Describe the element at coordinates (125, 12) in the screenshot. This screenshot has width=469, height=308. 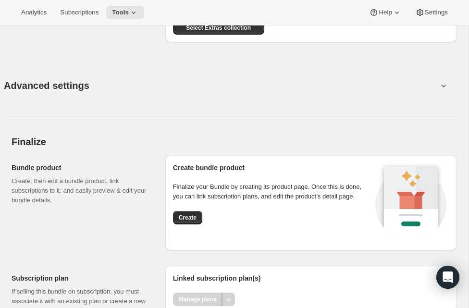
I see `button: Tools` at that location.